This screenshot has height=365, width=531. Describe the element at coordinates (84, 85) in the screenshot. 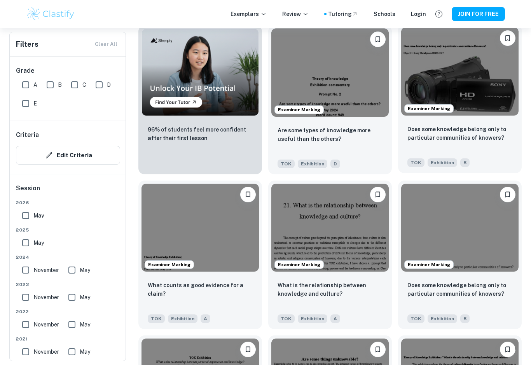

I see `span: C` at that location.